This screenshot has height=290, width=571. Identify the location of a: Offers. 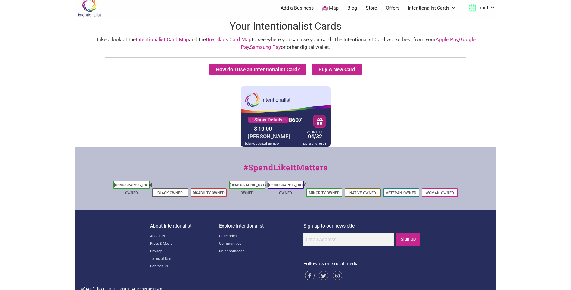
(393, 8).